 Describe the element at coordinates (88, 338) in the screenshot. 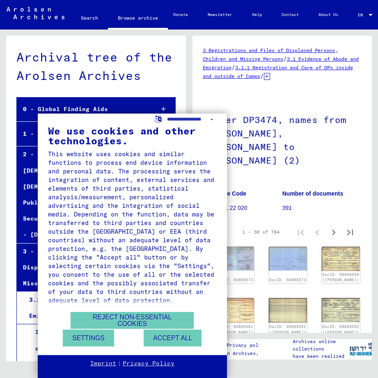

I see `button: Settings` at that location.